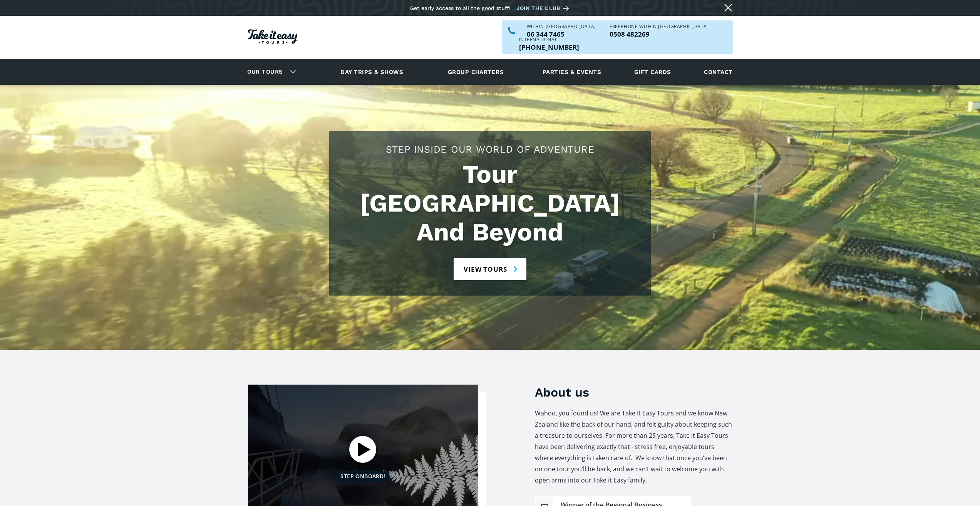  I want to click on a: Parties & events, so click(572, 72).